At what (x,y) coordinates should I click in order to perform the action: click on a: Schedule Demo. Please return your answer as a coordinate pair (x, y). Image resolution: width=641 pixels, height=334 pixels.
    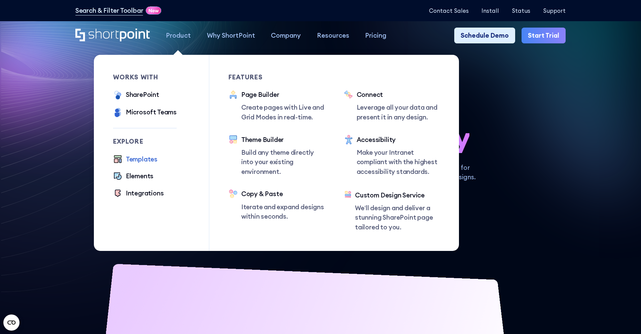
    Looking at the image, I should click on (485, 36).